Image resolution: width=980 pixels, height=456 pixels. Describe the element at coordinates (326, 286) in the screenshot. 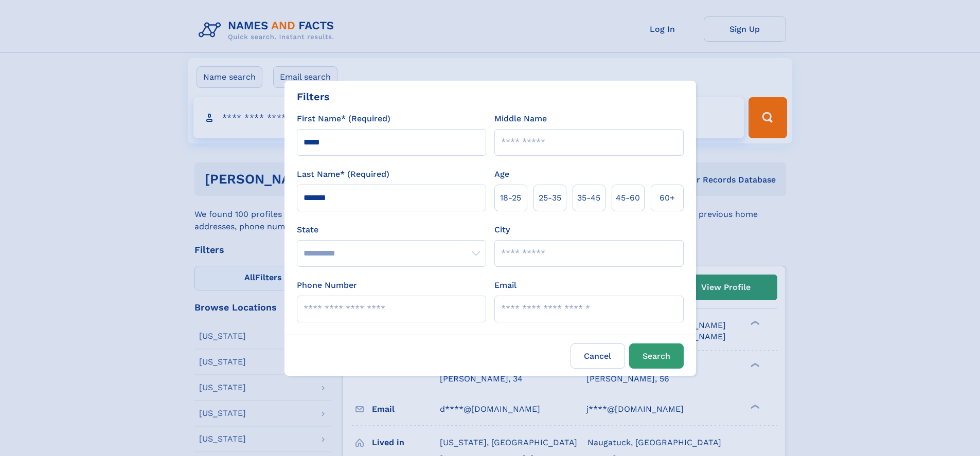

I see `label: Phone Number` at that location.